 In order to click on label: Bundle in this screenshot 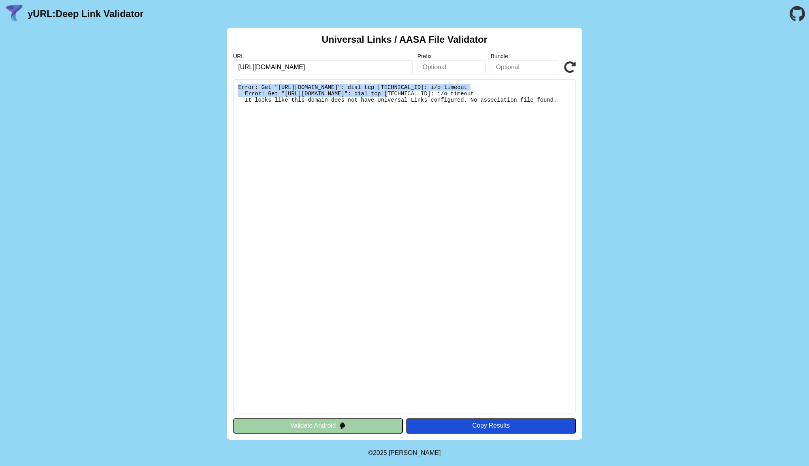, I will do `click(525, 56)`.